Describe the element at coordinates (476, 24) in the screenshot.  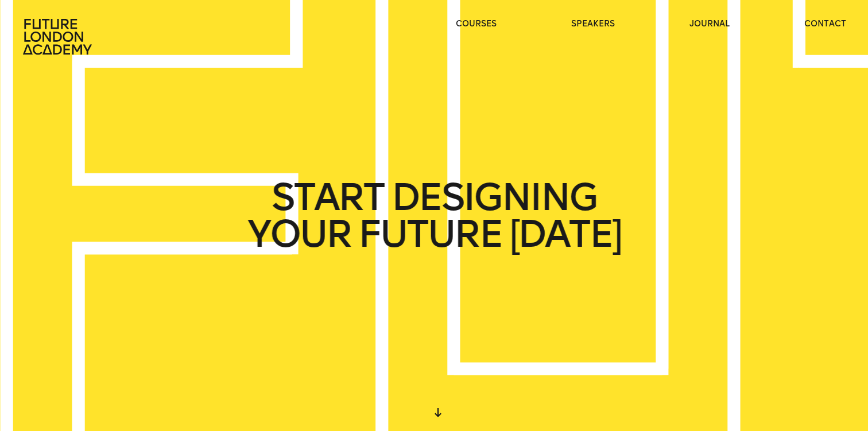
I see `a: courses` at that location.